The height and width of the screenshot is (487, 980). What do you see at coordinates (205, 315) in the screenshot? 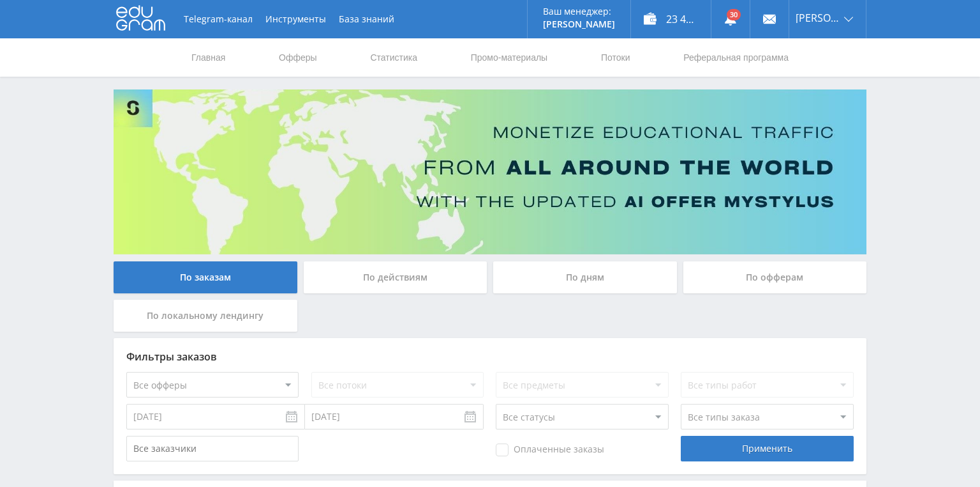
I see `div: По локальному лендингу` at bounding box center [205, 315].